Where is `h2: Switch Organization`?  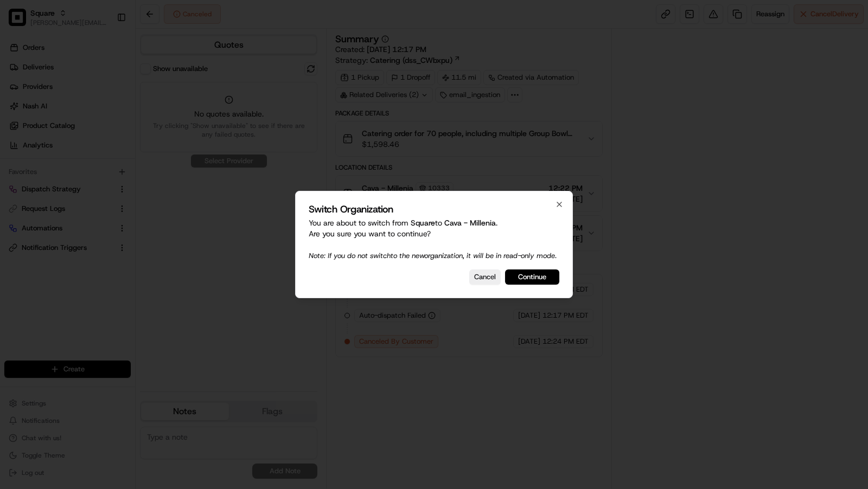 h2: Switch Organization is located at coordinates (434, 209).